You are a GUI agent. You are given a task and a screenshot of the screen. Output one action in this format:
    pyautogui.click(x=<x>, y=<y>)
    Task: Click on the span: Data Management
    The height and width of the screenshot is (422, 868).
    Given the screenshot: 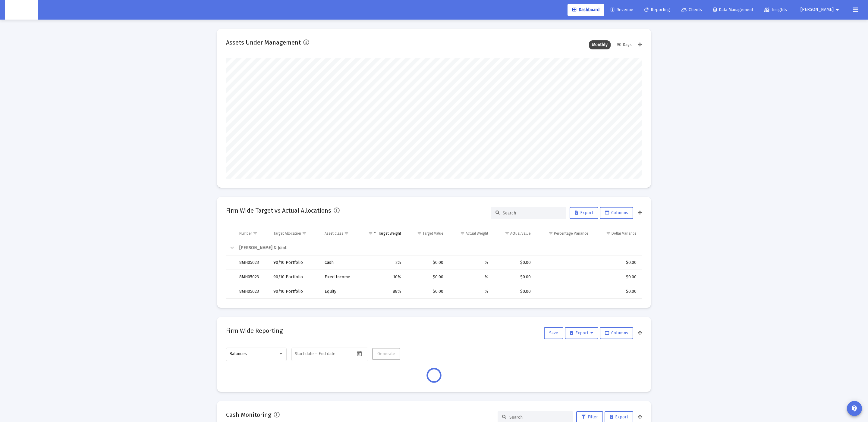 What is the action you would take?
    pyautogui.click(x=733, y=10)
    